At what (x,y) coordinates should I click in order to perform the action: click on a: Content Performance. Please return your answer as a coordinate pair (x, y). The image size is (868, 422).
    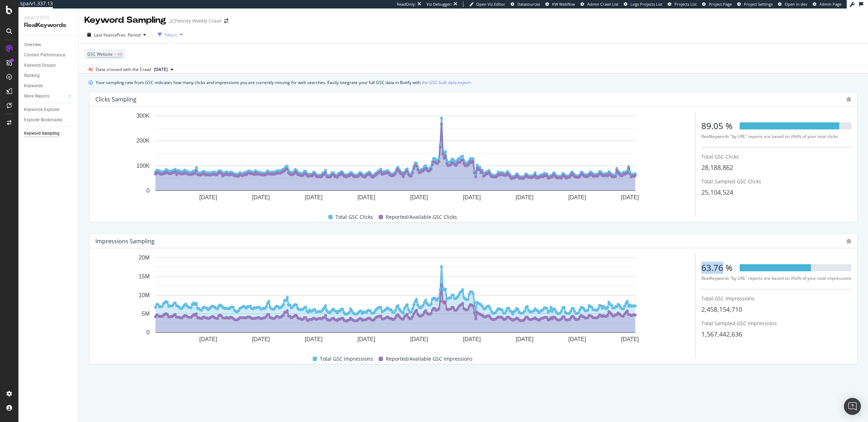
    Looking at the image, I should click on (49, 55).